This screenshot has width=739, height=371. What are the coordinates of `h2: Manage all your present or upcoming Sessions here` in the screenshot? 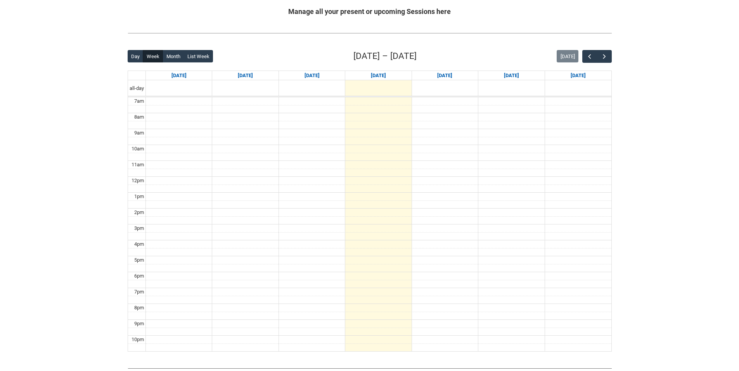 It's located at (370, 11).